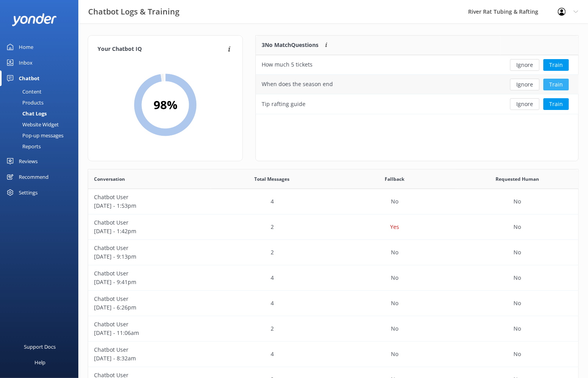 This screenshot has height=378, width=588. I want to click on a: Content, so click(42, 92).